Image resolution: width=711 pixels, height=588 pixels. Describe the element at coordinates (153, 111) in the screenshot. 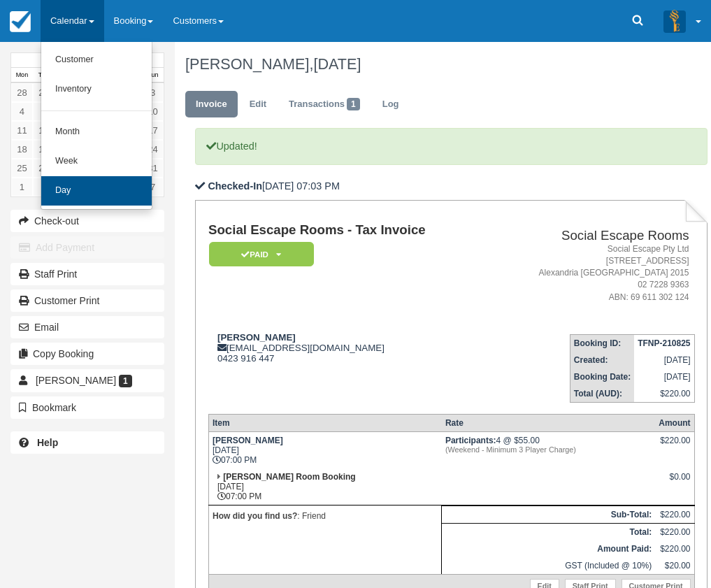

I see `a: 10` at that location.